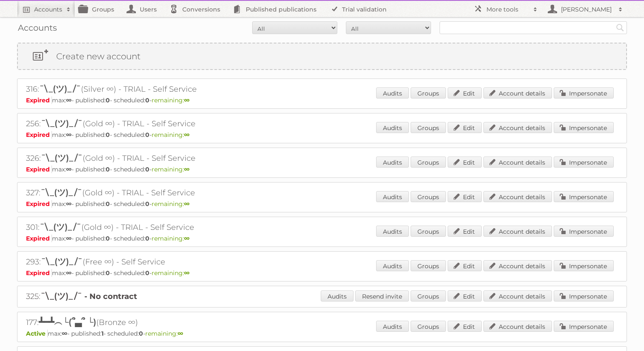  Describe the element at coordinates (175, 158) in the screenshot. I see `h2: 326: (Gold ∞) - TRIAL - Self Service` at that location.